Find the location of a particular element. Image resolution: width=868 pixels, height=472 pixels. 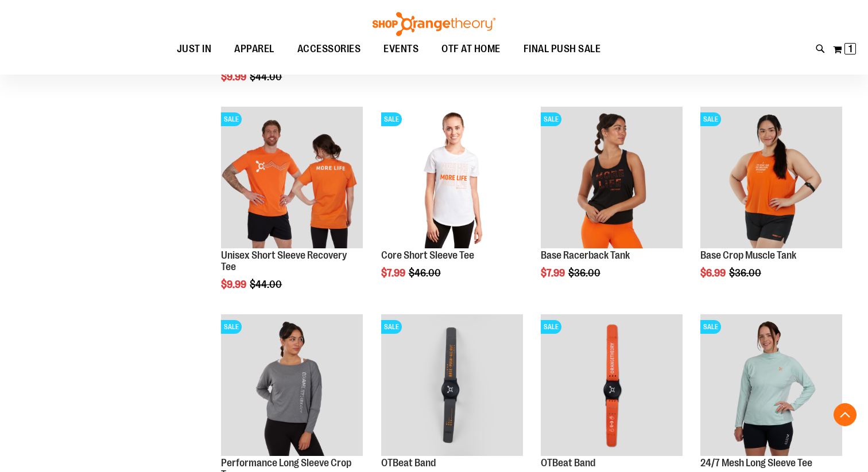

a: Base Racerback Tank is located at coordinates (585, 256).